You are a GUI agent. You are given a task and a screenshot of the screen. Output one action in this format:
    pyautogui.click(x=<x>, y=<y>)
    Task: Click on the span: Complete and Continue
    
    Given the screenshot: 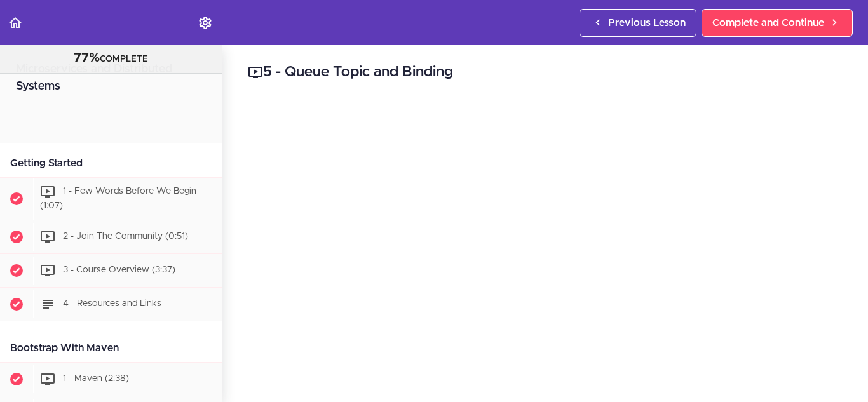 What is the action you would take?
    pyautogui.click(x=768, y=23)
    